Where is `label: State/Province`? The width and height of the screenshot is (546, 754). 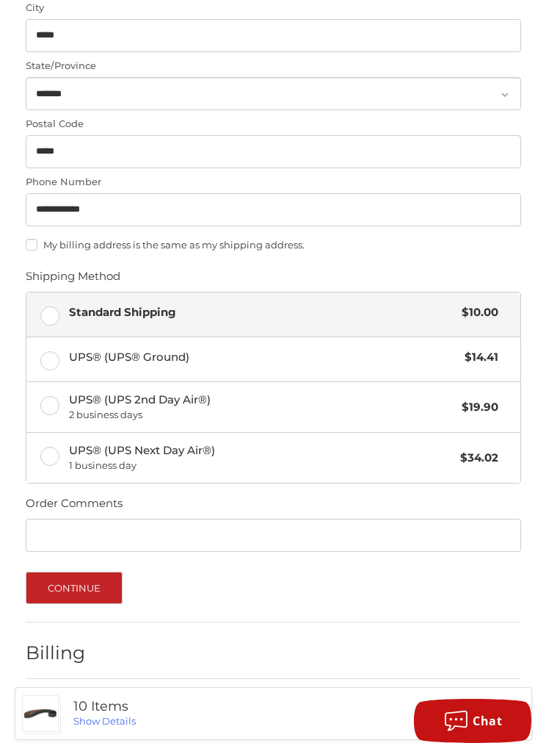 label: State/Province is located at coordinates (273, 66).